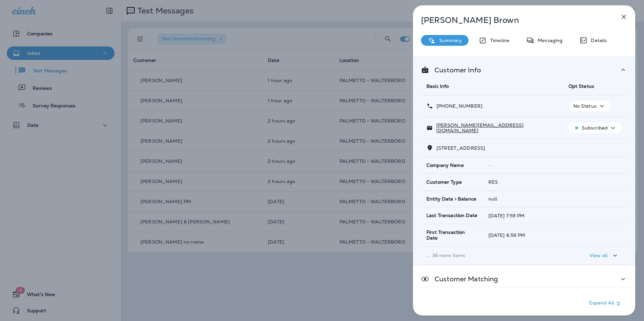 This screenshot has width=644, height=321. What do you see at coordinates (581, 86) in the screenshot?
I see `span: Opt Status` at bounding box center [581, 86].